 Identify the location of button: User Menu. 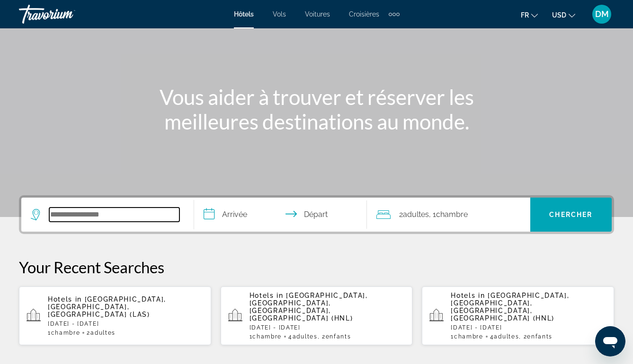
(602, 14).